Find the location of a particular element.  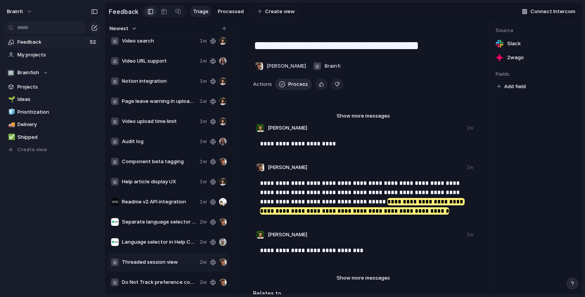

span: Threaded session view is located at coordinates (159, 262).